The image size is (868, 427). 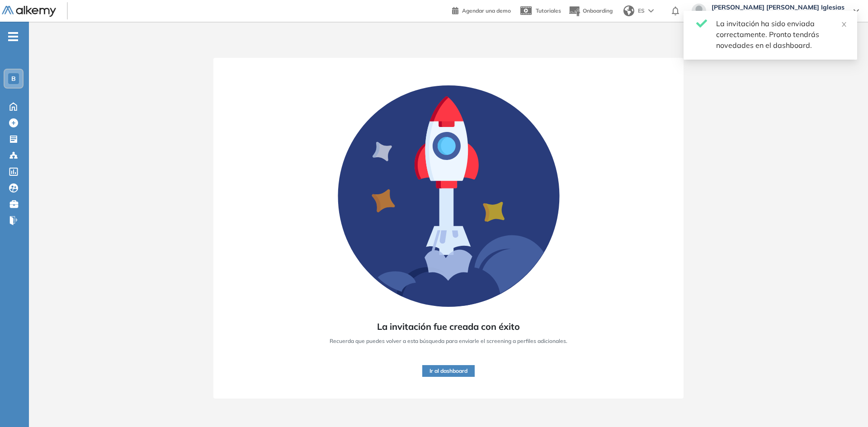 What do you see at coordinates (449, 327) in the screenshot?
I see `span: La invitación fue creada con éxito` at bounding box center [449, 327].